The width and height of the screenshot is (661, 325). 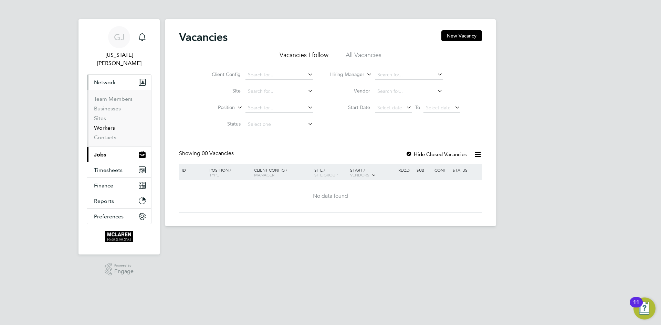 I want to click on span: GJ, so click(x=119, y=37).